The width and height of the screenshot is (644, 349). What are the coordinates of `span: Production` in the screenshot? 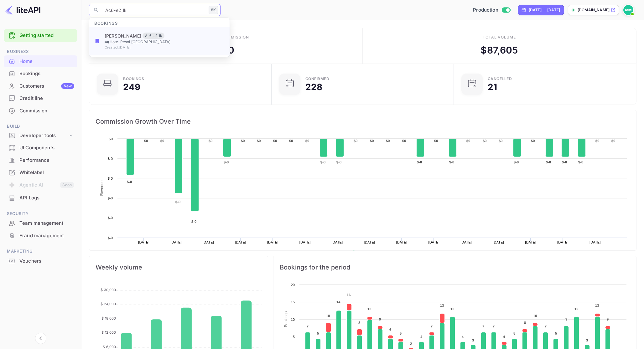 It's located at (485, 10).